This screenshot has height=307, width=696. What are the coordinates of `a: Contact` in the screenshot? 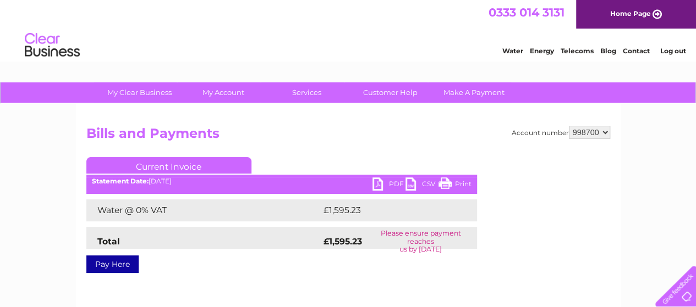 It's located at (636, 51).